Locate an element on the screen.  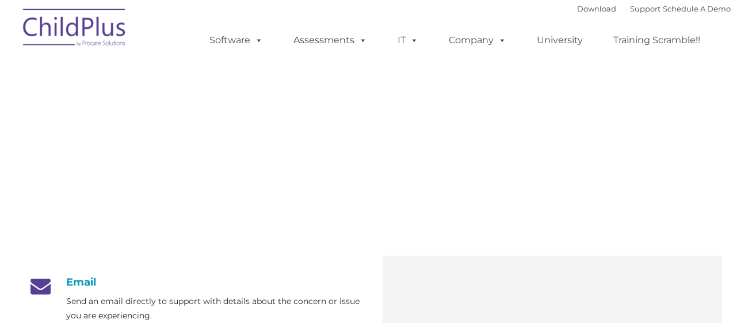
img: ChildPlus by Procare Solutions is located at coordinates (75, 29).